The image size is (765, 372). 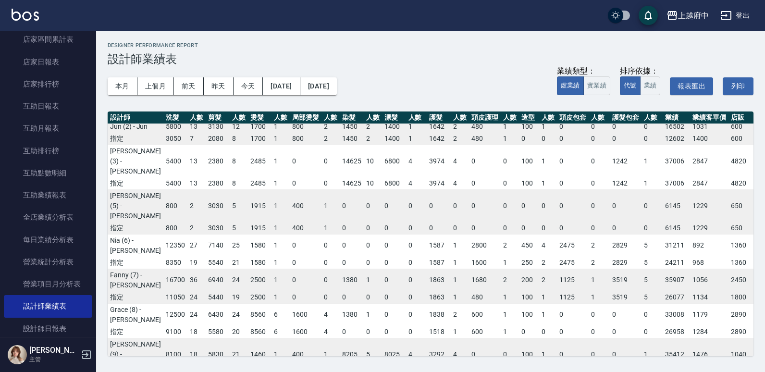 What do you see at coordinates (485, 263) in the screenshot?
I see `td: 1600` at bounding box center [485, 263].